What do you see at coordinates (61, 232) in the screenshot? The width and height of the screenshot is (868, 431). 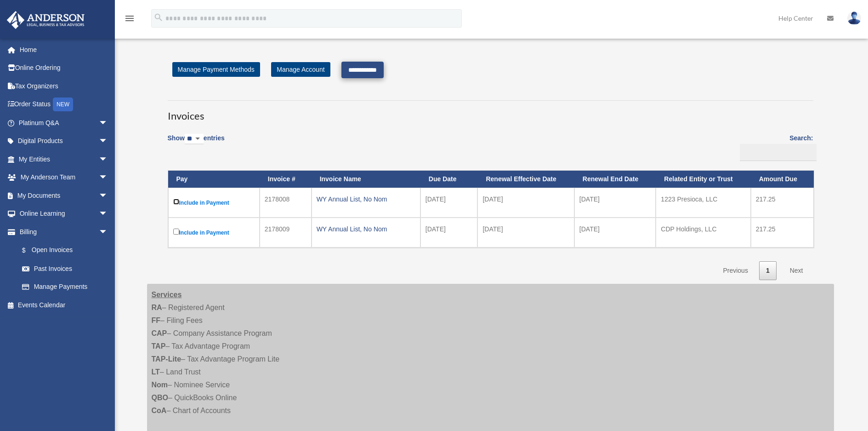 I see `a: Billingarrow_drop_down` at bounding box center [61, 232].